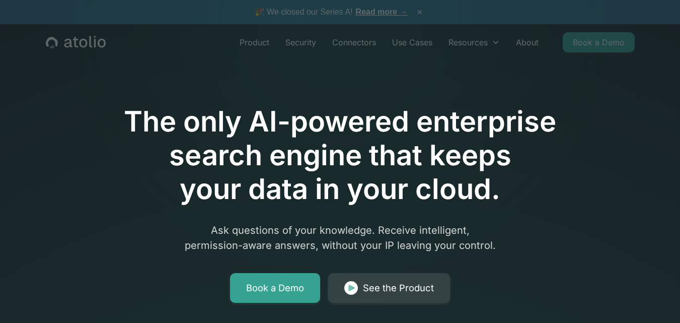 The height and width of the screenshot is (323, 680). I want to click on a: Connectors, so click(354, 42).